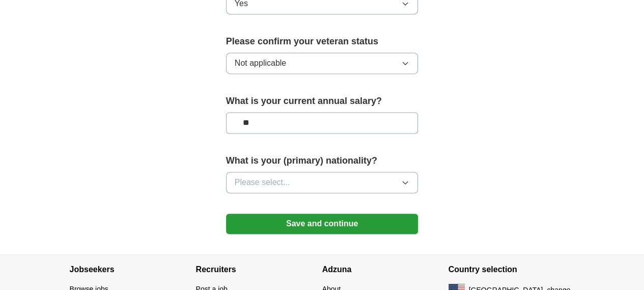 This screenshot has width=644, height=290. Describe the element at coordinates (263, 182) in the screenshot. I see `span: Please select...` at that location.